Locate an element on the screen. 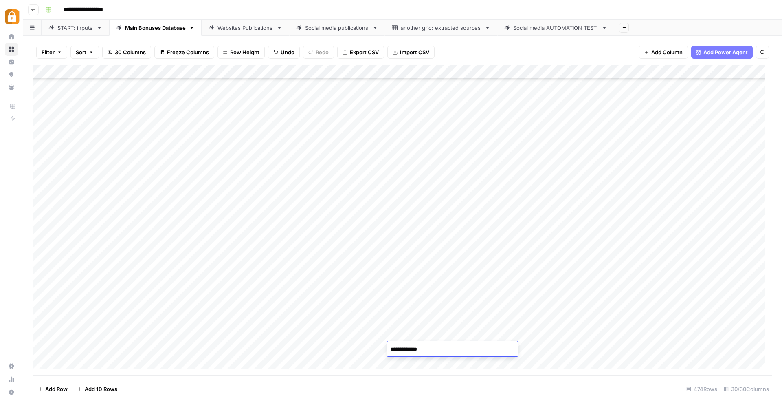  a: Home is located at coordinates (11, 37).